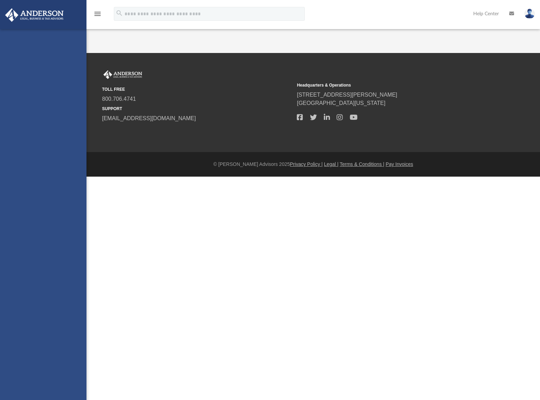  Describe the element at coordinates (306, 164) in the screenshot. I see `a: Privacy Policy |` at that location.